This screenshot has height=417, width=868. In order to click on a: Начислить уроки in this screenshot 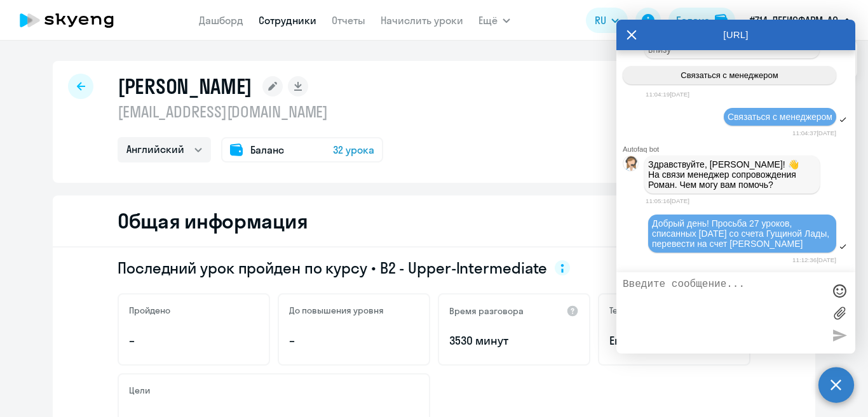, I will do `click(422, 20)`.